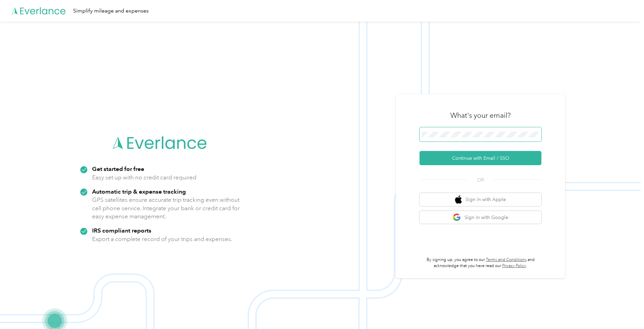  I want to click on p: GPS satellites ensure accurate trip tracking even without cell phone service. Integrate your bank..., so click(166, 208).